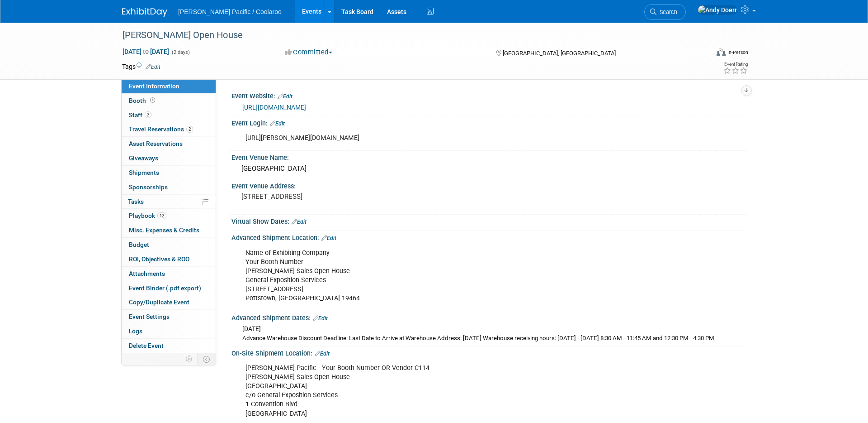 This screenshot has width=868, height=423. Describe the element at coordinates (169, 115) in the screenshot. I see `a: Staff2` at that location.